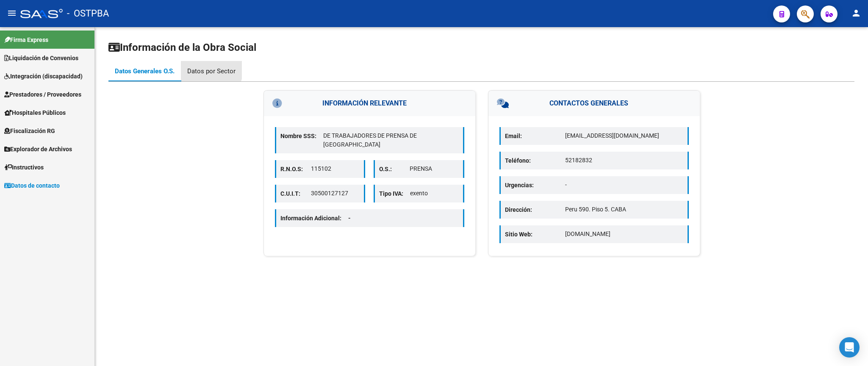 The image size is (868, 366). Describe the element at coordinates (624, 160) in the screenshot. I see `p: 52182832` at that location.